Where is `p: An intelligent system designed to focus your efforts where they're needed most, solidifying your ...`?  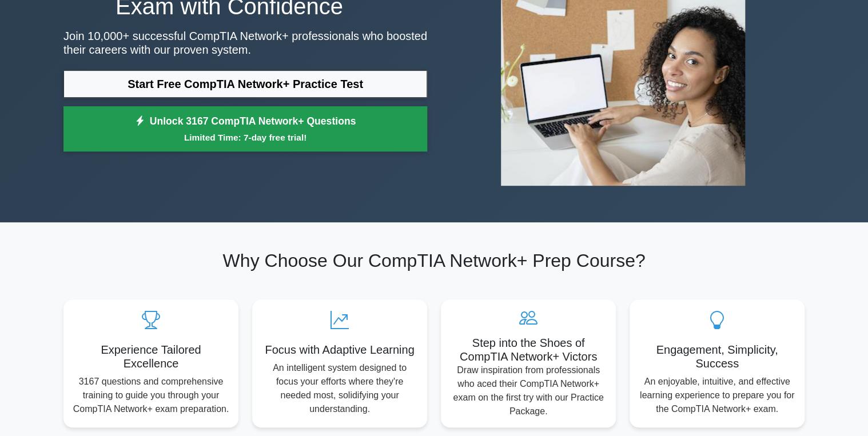
p: An intelligent system designed to focus your efforts where they're needed most, solidifying your ... is located at coordinates (340, 389).